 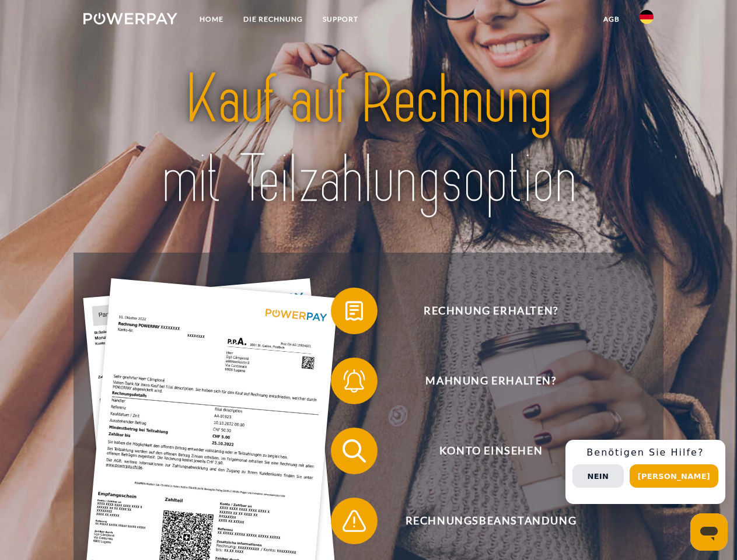 I want to click on img: qb_search.svg, so click(x=354, y=451).